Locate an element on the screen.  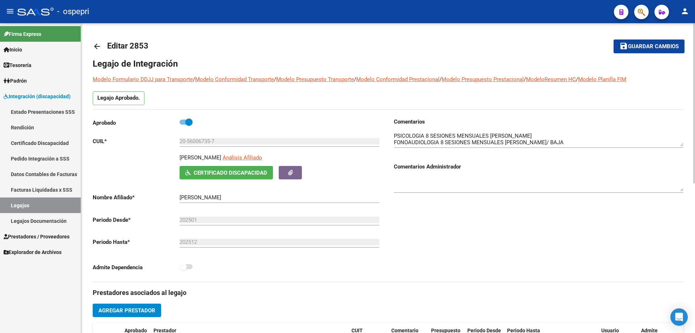
span: - ospepri is located at coordinates (73, 12).